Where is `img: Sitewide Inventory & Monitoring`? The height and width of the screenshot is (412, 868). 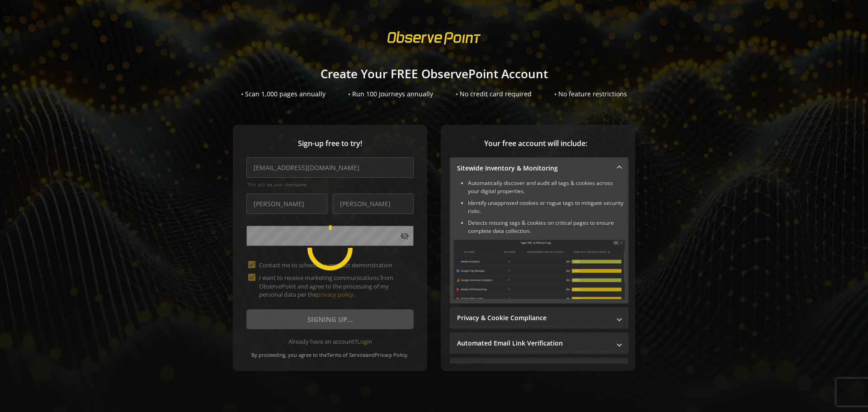
img: Sitewide Inventory & Monitoring is located at coordinates (539, 269).